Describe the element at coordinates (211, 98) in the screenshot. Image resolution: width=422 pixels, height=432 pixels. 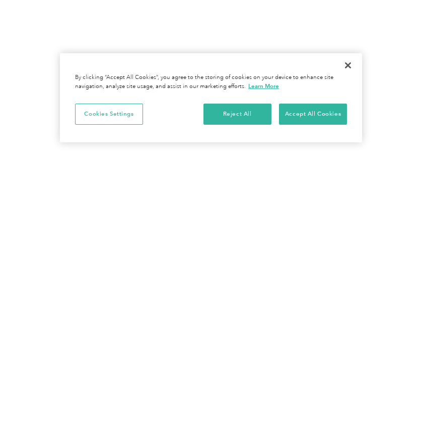
I see `div: Privacy` at that location.